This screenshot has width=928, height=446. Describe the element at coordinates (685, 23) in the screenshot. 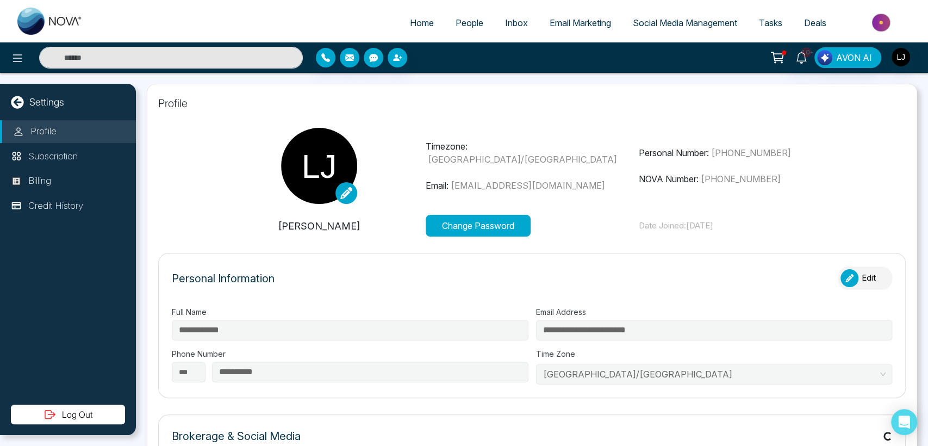

I see `span: Social Media Management` at that location.